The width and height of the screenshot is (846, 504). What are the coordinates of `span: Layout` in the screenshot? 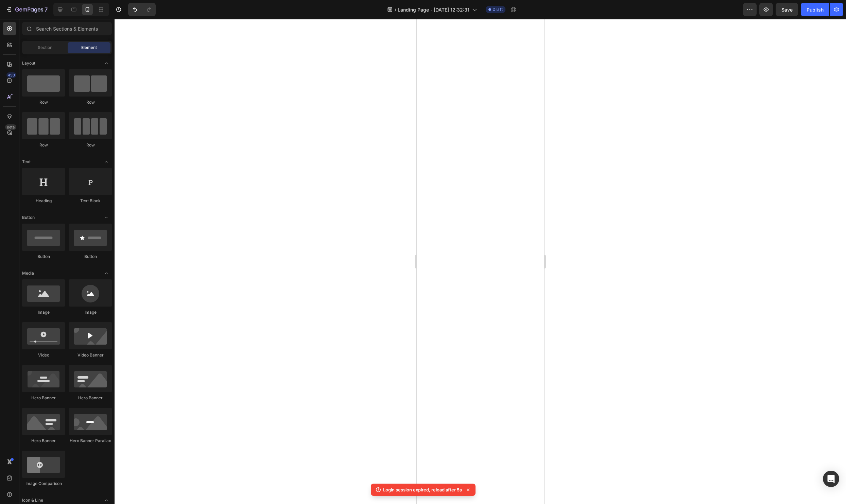 It's located at (28, 64).